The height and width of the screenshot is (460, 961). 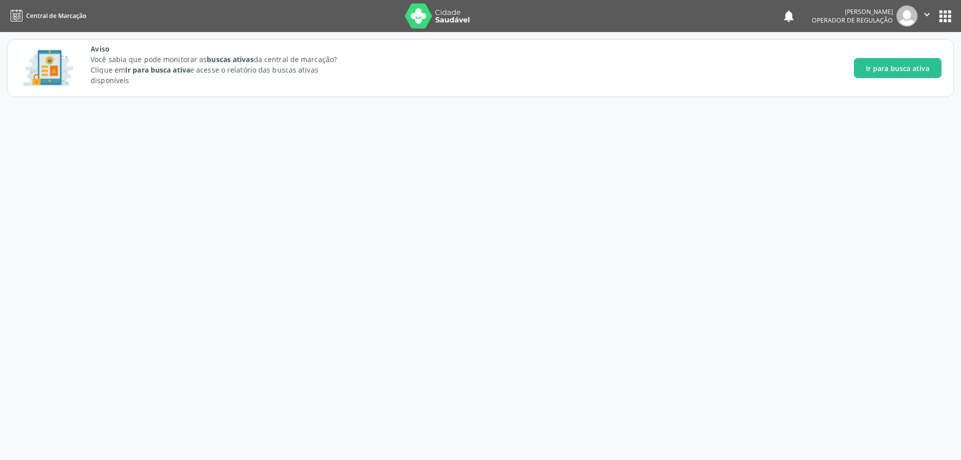 What do you see at coordinates (223, 49) in the screenshot?
I see `span: Aviso` at bounding box center [223, 49].